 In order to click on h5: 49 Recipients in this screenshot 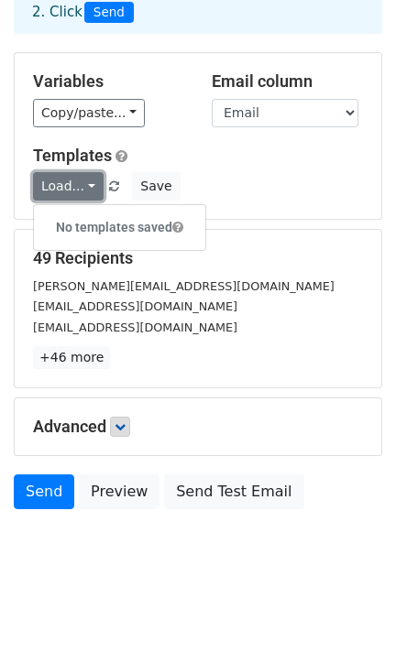, I will do `click(198, 258)`.